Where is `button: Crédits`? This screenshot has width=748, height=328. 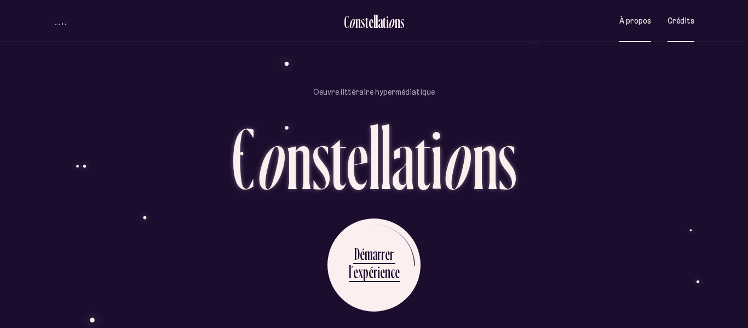 button: Crédits is located at coordinates (681, 21).